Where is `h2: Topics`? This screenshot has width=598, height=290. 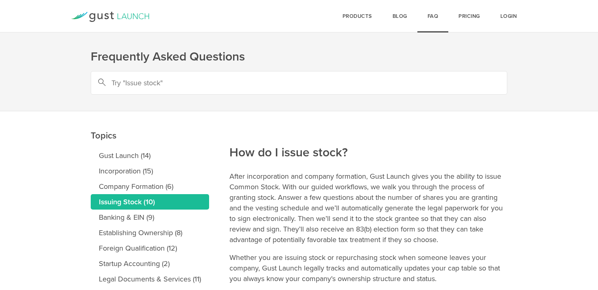
h2: Topics is located at coordinates (150, 108).